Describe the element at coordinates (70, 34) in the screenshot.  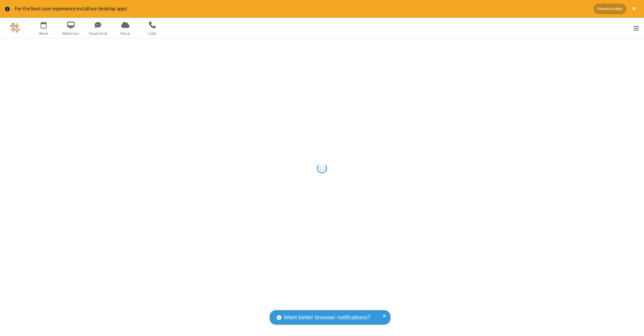
I see `span: Webinars` at that location.